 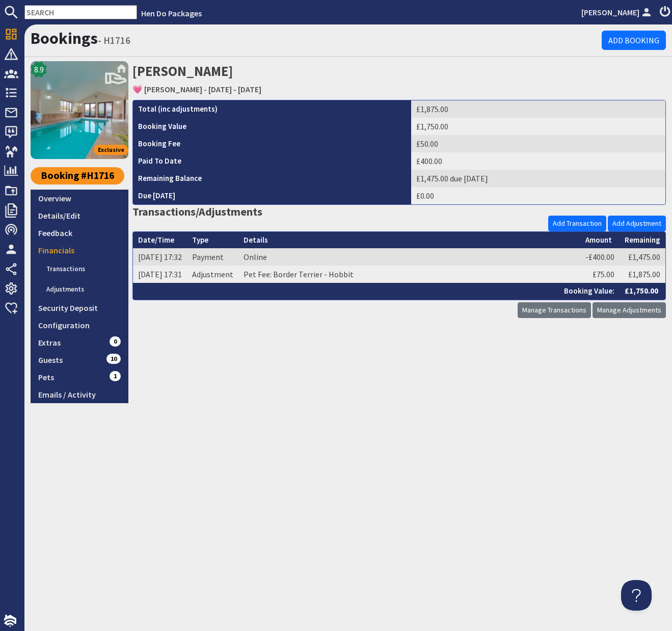 What do you see at coordinates (160, 240) in the screenshot?
I see `th: Date/Time` at bounding box center [160, 240].